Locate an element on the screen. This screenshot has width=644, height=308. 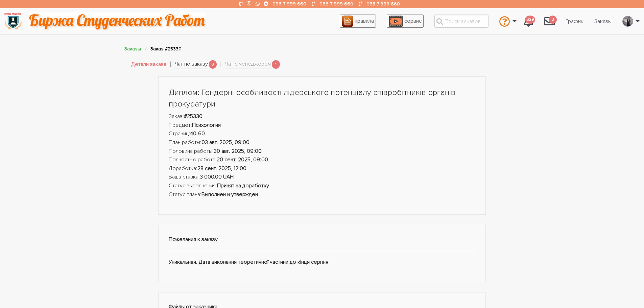
strong: Пожелания к заказу is located at coordinates (193, 240).